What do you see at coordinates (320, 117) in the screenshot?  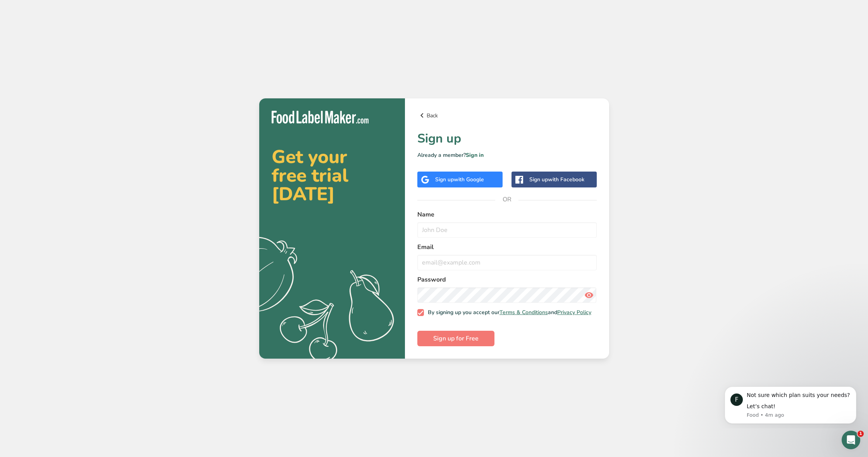 I see `img: Food Label Maker` at bounding box center [320, 117].